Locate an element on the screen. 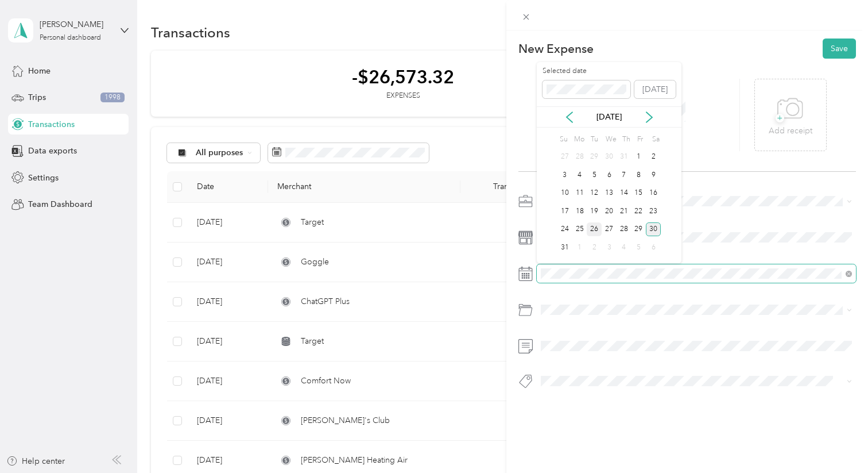  div: 8 is located at coordinates (639, 175).